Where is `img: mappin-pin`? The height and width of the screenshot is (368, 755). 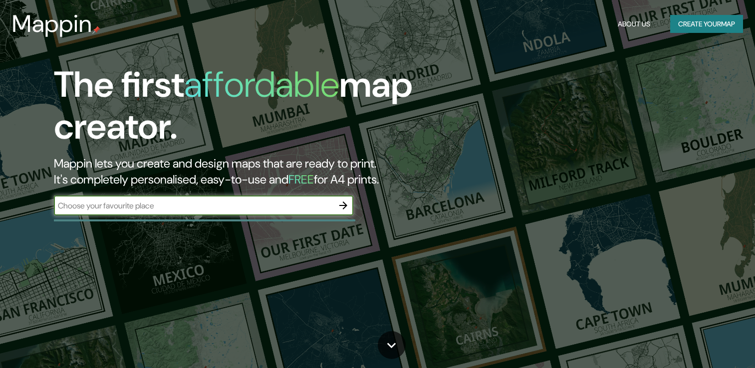 img: mappin-pin is located at coordinates (96, 30).